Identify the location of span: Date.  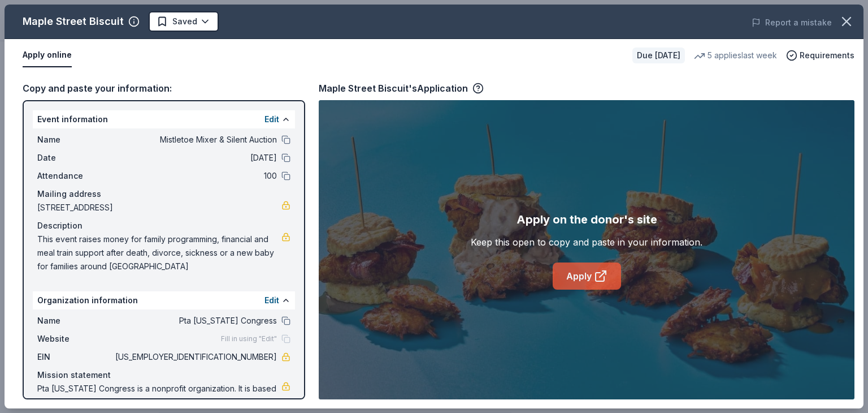
(75, 158).